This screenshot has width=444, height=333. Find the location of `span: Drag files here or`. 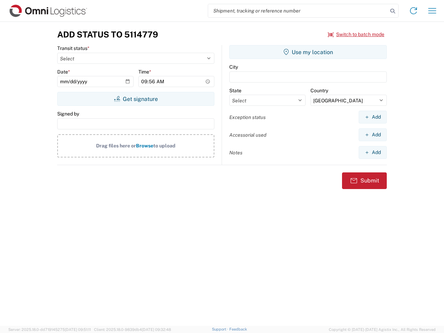

span: Drag files here or is located at coordinates (116, 146).